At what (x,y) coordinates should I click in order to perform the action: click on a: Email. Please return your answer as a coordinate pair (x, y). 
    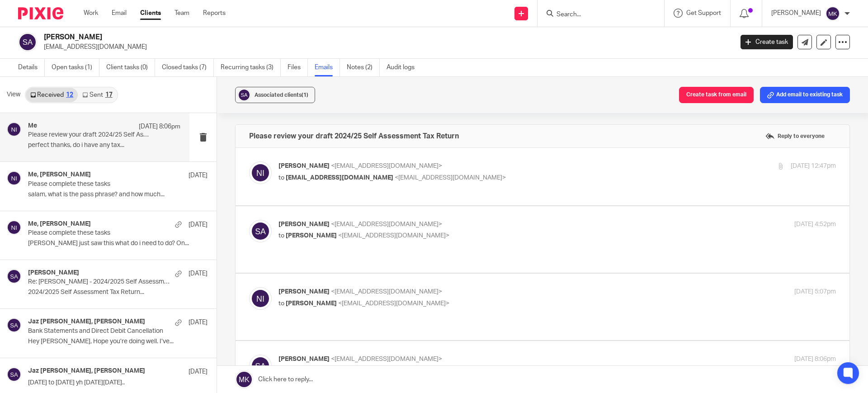
    Looking at the image, I should click on (119, 13).